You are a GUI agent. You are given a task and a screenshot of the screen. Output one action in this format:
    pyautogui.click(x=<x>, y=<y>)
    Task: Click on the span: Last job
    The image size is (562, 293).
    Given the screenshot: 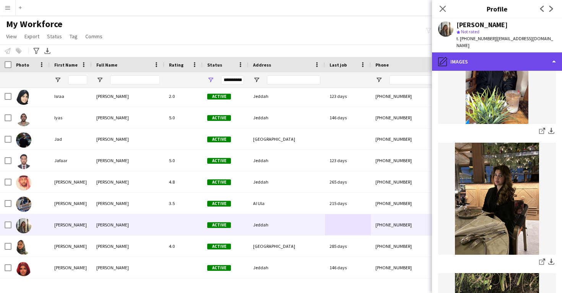 What is the action you would take?
    pyautogui.click(x=338, y=65)
    